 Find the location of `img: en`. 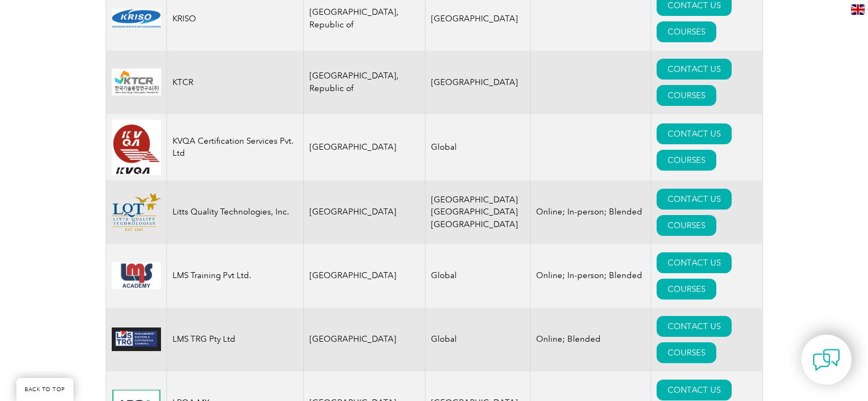

img: en is located at coordinates (857, 10).